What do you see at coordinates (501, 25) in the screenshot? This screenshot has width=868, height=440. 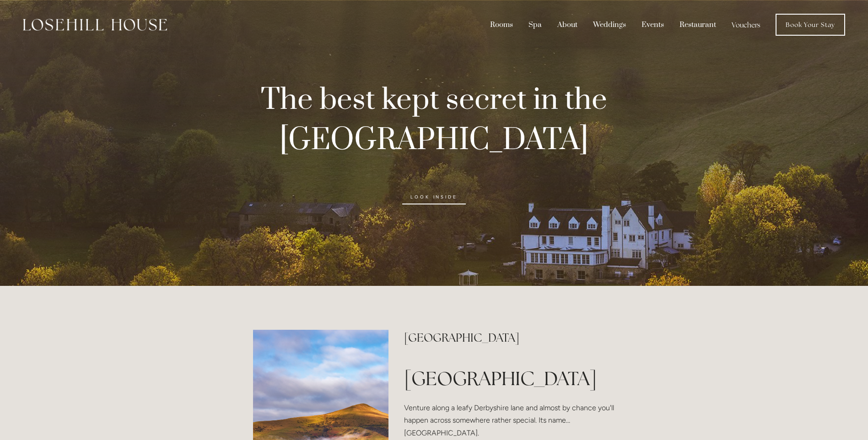 I see `div: Rooms` at bounding box center [501, 25].